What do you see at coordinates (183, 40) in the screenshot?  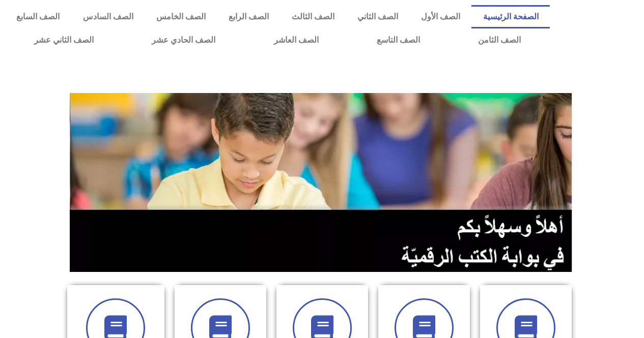 I see `a: الصف الحادي عشر` at bounding box center [183, 40].